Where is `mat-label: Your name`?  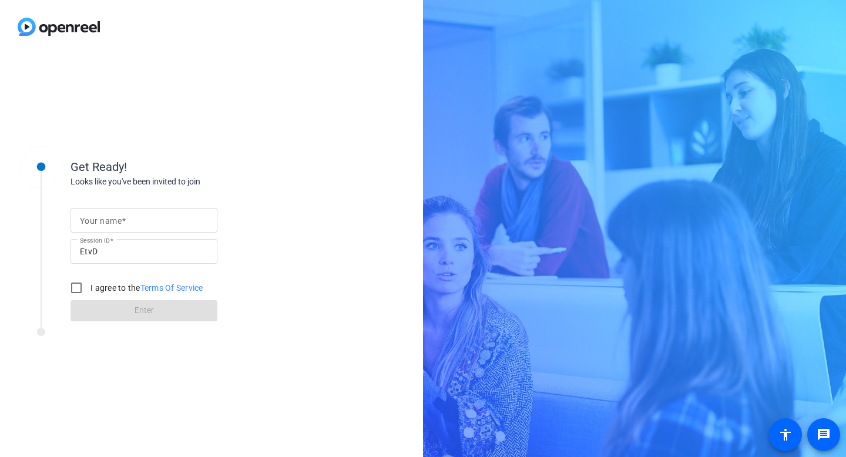 mat-label: Your name is located at coordinates (100, 221).